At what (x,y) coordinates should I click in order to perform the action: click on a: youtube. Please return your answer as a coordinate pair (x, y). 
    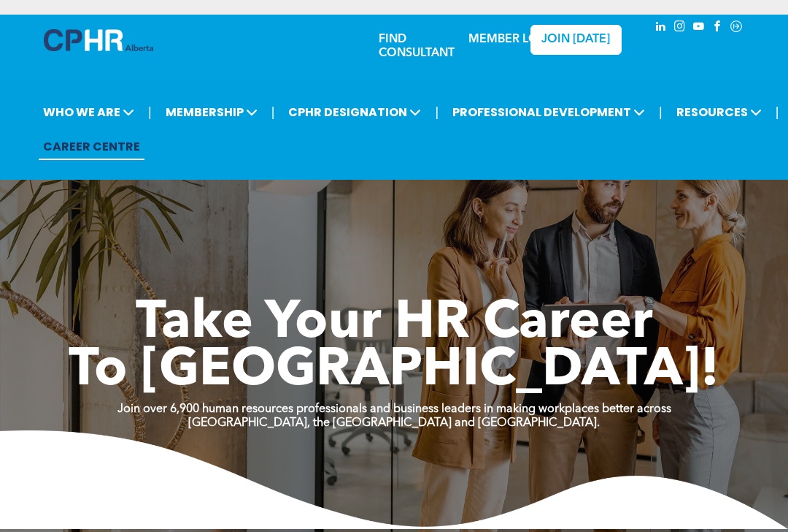
    Looking at the image, I should click on (699, 28).